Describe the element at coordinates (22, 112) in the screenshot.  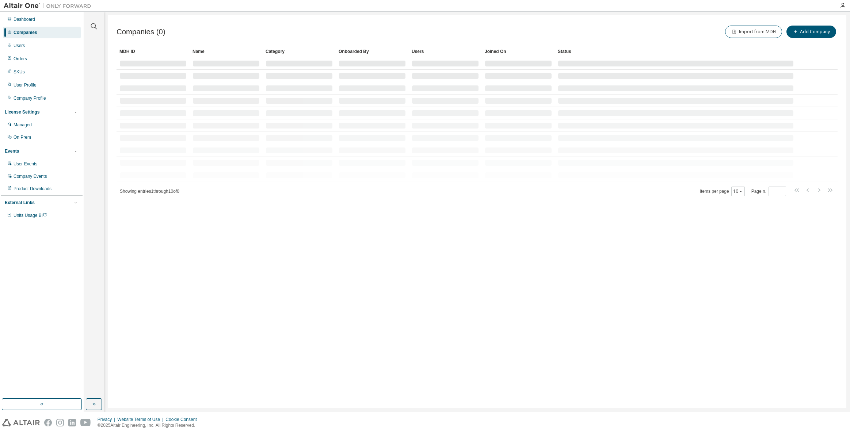
I see `div: License Settings` at that location.